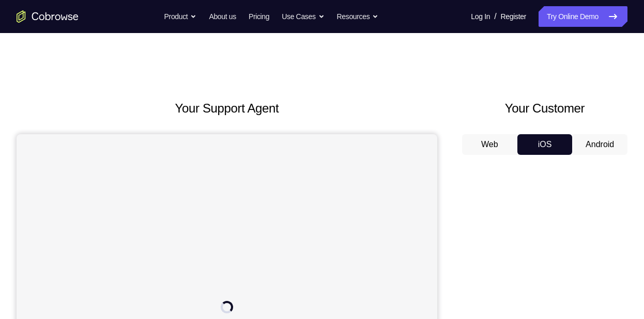  What do you see at coordinates (303, 17) in the screenshot?
I see `button: Use Cases` at bounding box center [303, 17].